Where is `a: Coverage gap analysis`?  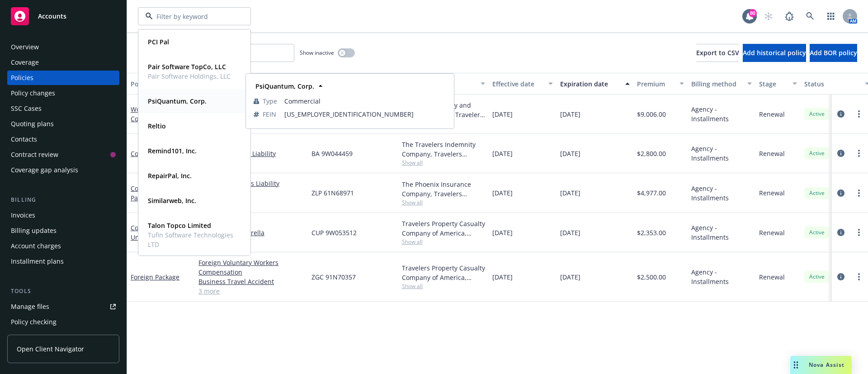 a: Coverage gap analysis is located at coordinates (63, 170).